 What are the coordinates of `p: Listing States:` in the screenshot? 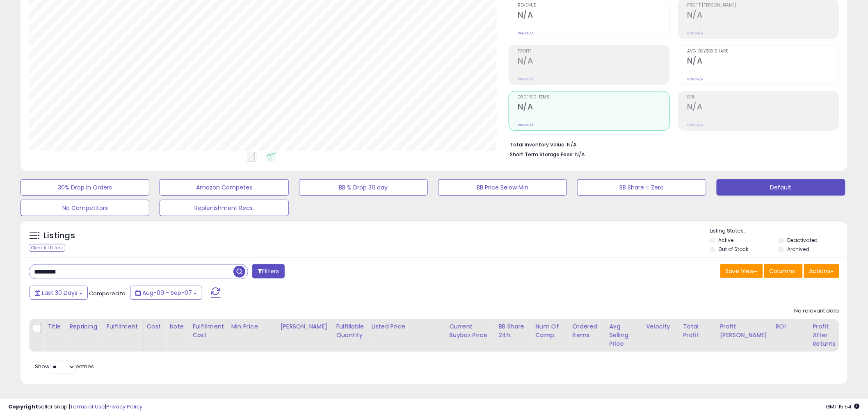 It's located at (779, 231).